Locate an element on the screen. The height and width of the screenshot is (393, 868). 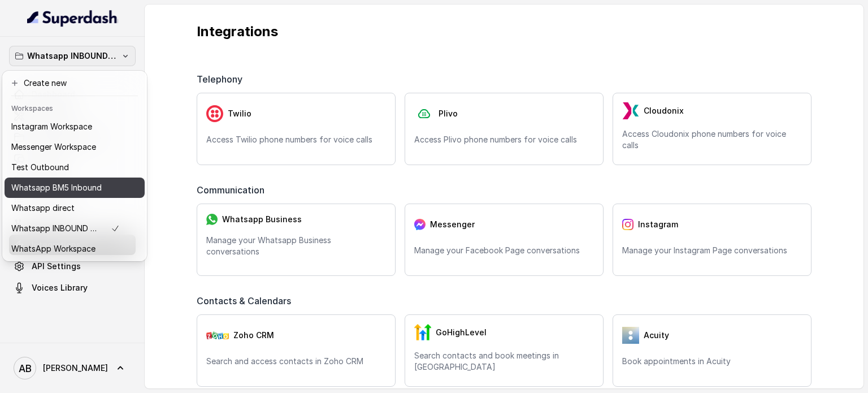
p: Messenger Workspace is located at coordinates (54, 147).